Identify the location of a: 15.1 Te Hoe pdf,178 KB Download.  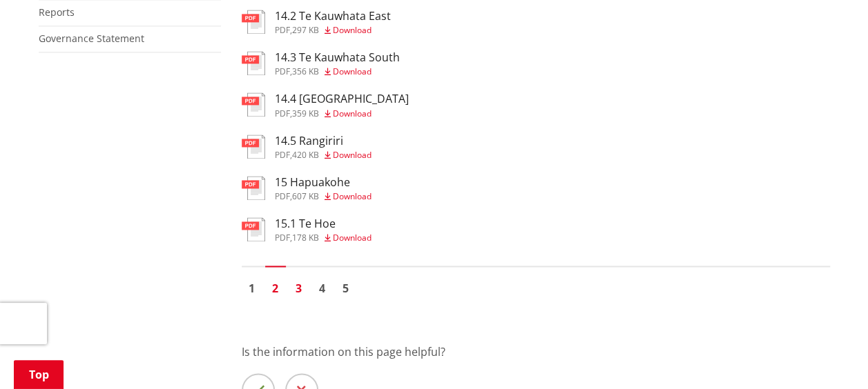
(307, 230).